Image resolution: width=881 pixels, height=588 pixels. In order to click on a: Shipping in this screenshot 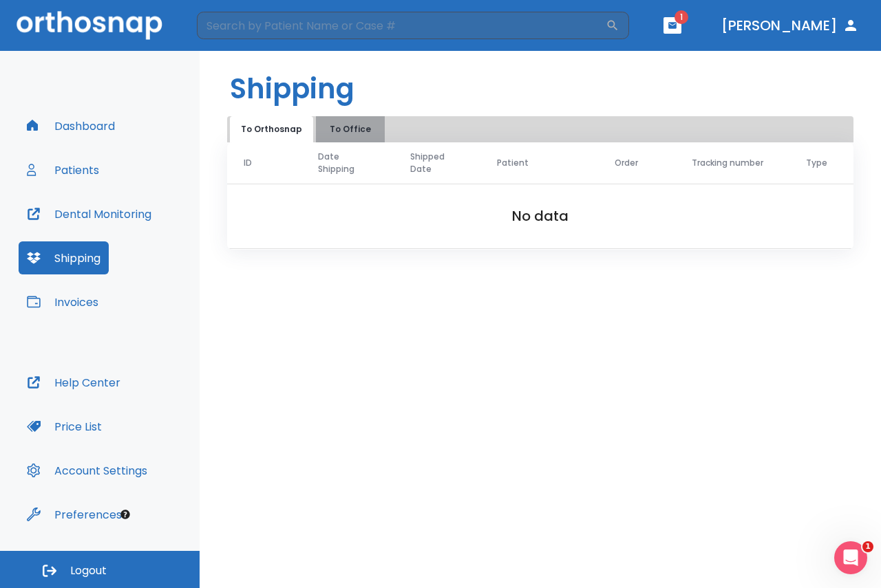, I will do `click(63, 258)`.